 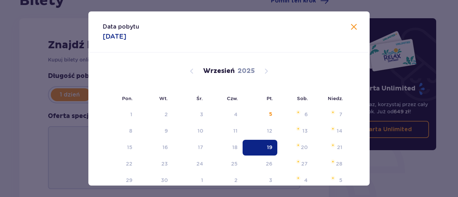 What do you see at coordinates (200, 131) in the screenshot?
I see `div: 10` at bounding box center [200, 131].